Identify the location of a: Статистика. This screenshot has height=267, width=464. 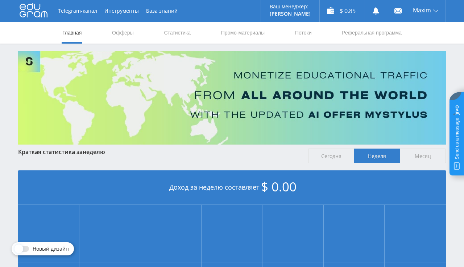
(177, 33).